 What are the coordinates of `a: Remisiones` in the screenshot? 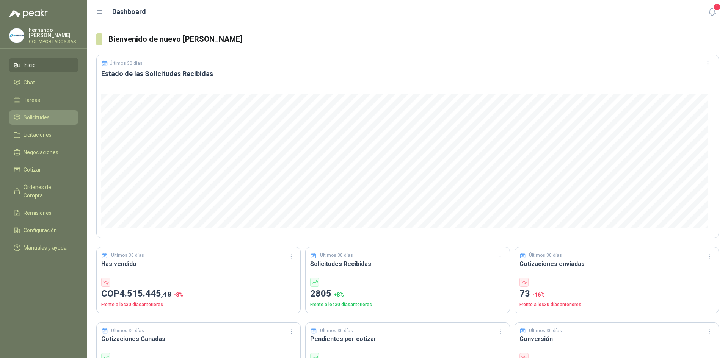 It's located at (44, 213).